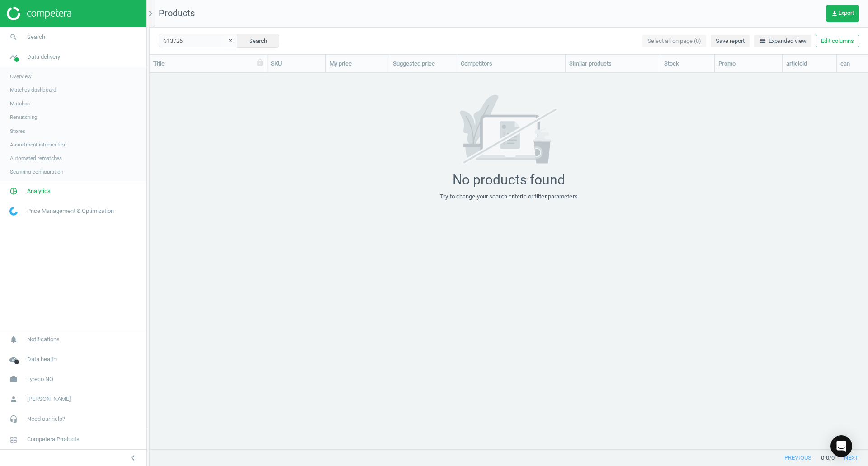  Describe the element at coordinates (357, 64) in the screenshot. I see `div: My price` at that location.